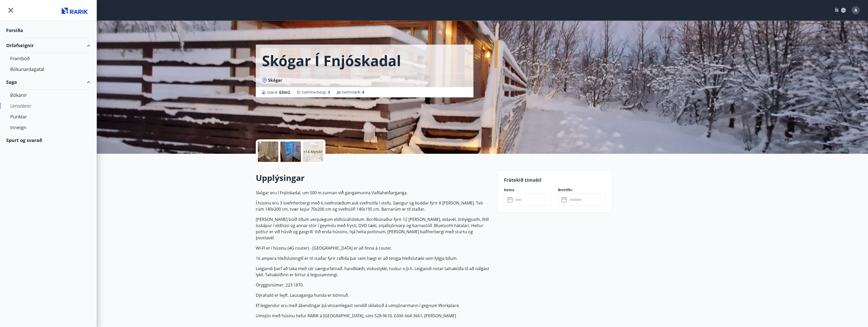 This screenshot has height=327, width=868. What do you see at coordinates (48, 30) in the screenshot?
I see `div: Forsíða` at bounding box center [48, 30].